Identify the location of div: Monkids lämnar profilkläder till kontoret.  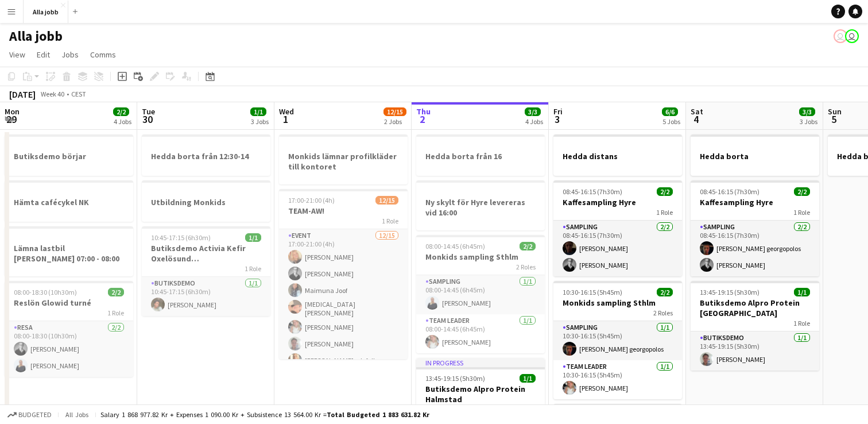
(343, 159).